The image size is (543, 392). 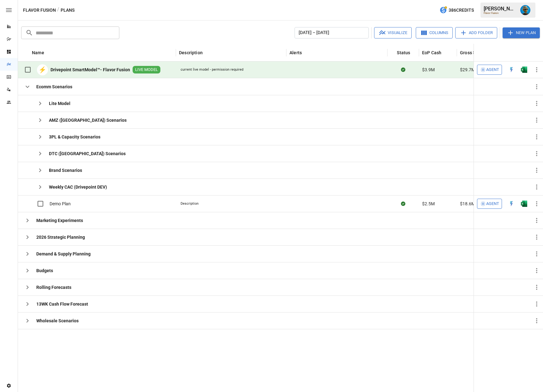 What do you see at coordinates (58, 321) in the screenshot?
I see `b: Wholesale Scenarios` at bounding box center [58, 321].